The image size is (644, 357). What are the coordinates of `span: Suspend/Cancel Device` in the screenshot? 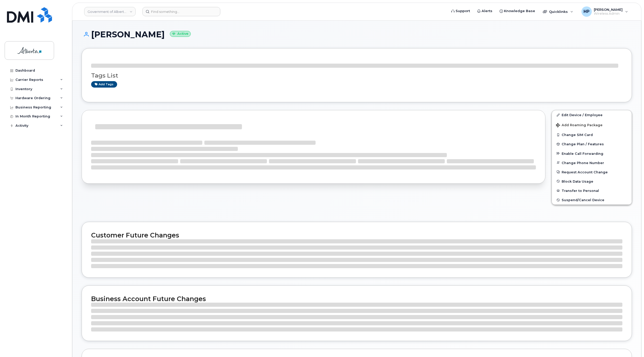 It's located at (583, 200).